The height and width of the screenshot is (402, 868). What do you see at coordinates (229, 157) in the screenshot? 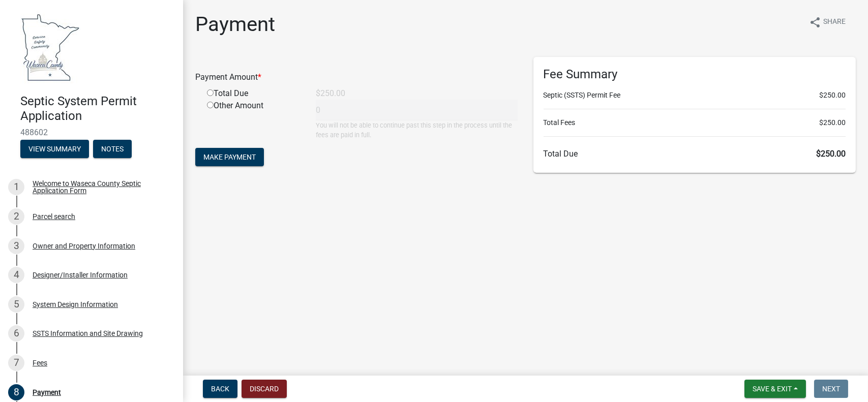
I see `span: Make Payment` at bounding box center [229, 157].